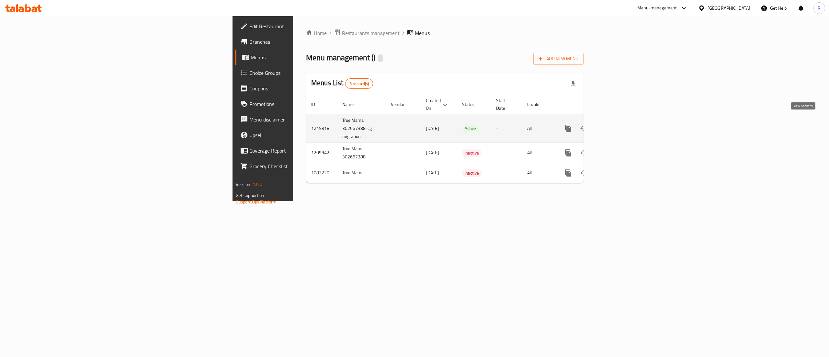  I want to click on div: Active, so click(470, 129).